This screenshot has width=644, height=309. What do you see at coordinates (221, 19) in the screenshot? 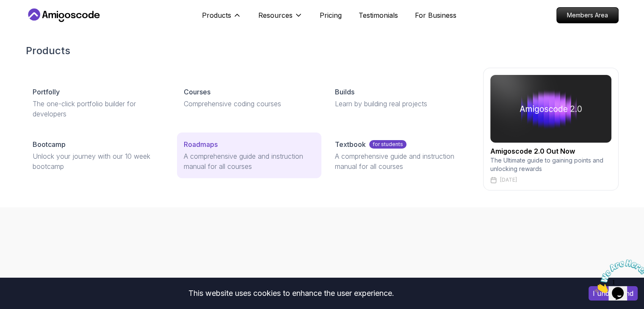
I see `button: Products` at bounding box center [221, 19].